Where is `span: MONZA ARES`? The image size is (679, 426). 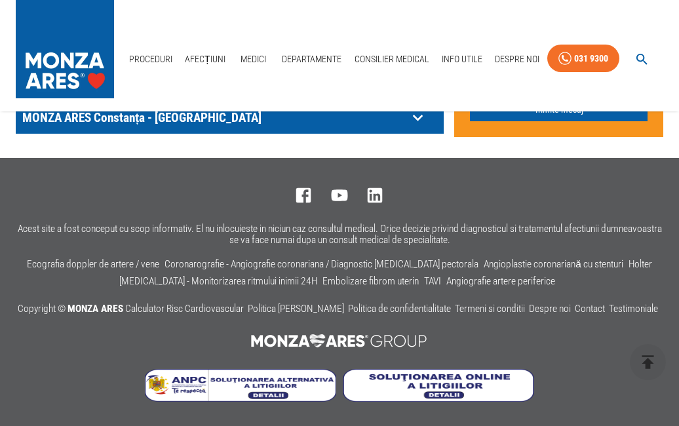
span: MONZA ARES is located at coordinates (95, 308).